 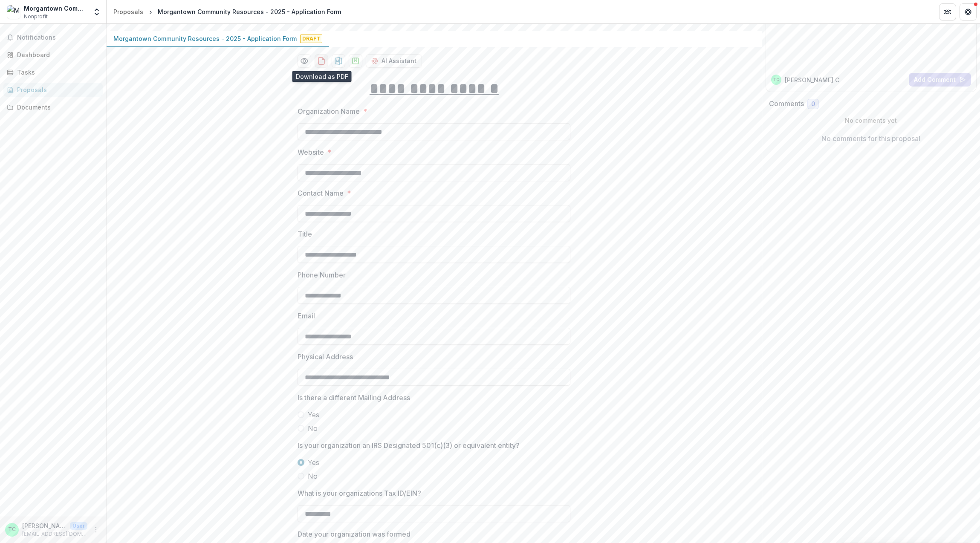 What do you see at coordinates (97, 12) in the screenshot?
I see `button: Open entity switcher` at bounding box center [97, 12].